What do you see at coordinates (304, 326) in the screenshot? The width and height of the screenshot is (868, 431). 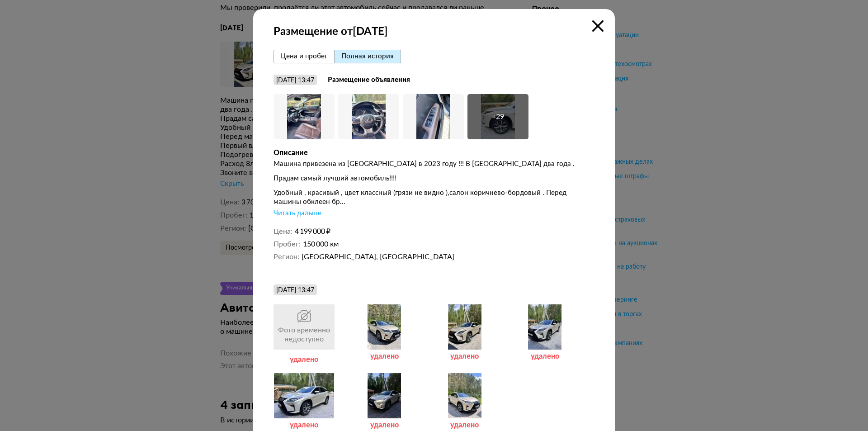 I see `div: Фото временно недоступно` at bounding box center [304, 326].